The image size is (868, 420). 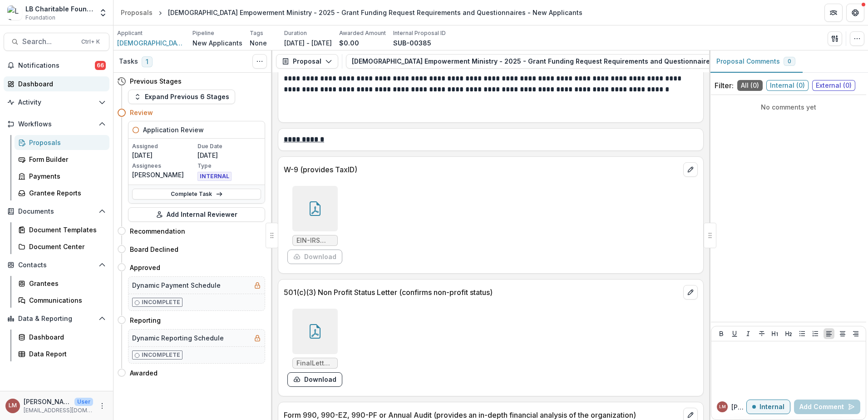 What do you see at coordinates (802, 333) in the screenshot?
I see `button: Bullet List` at bounding box center [802, 333].